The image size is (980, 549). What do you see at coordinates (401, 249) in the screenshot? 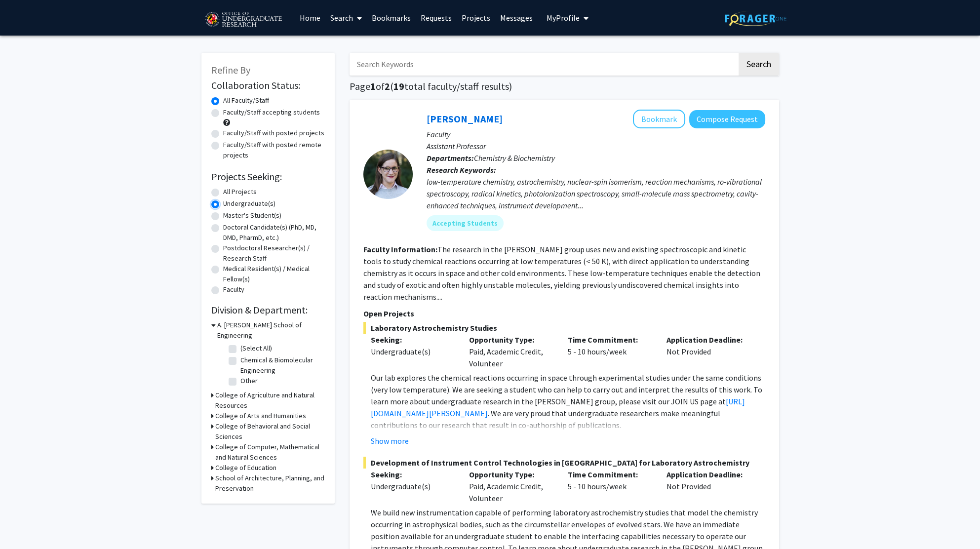
I see `b: Faculty Information:` at bounding box center [401, 249].